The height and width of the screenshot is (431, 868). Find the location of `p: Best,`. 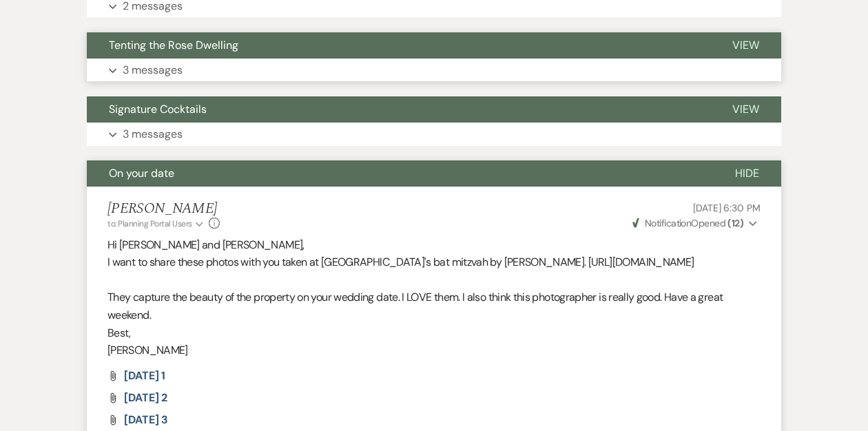

p: Best, is located at coordinates (434, 333).